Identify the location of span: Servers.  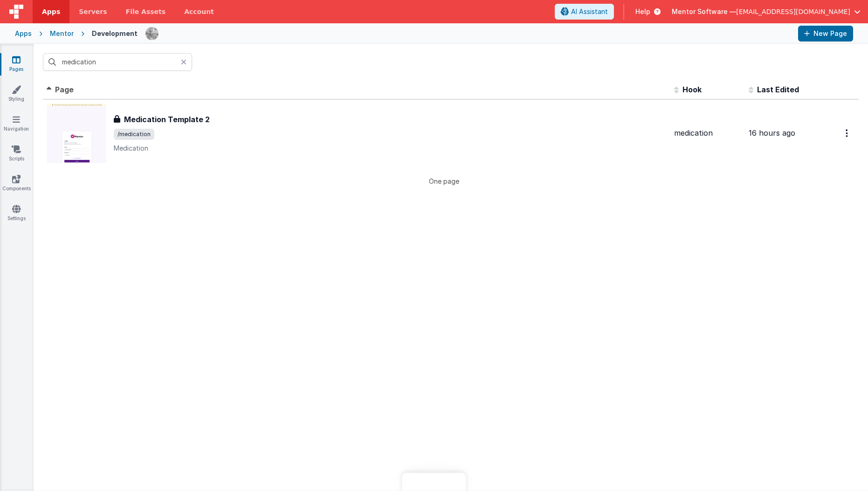
(92, 12).